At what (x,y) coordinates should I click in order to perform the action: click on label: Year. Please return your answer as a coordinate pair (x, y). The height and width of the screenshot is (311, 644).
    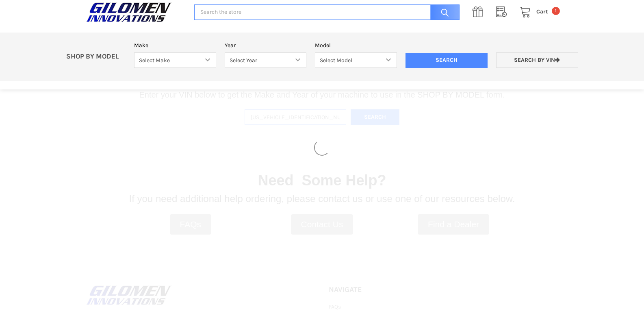
    Looking at the image, I should click on (266, 45).